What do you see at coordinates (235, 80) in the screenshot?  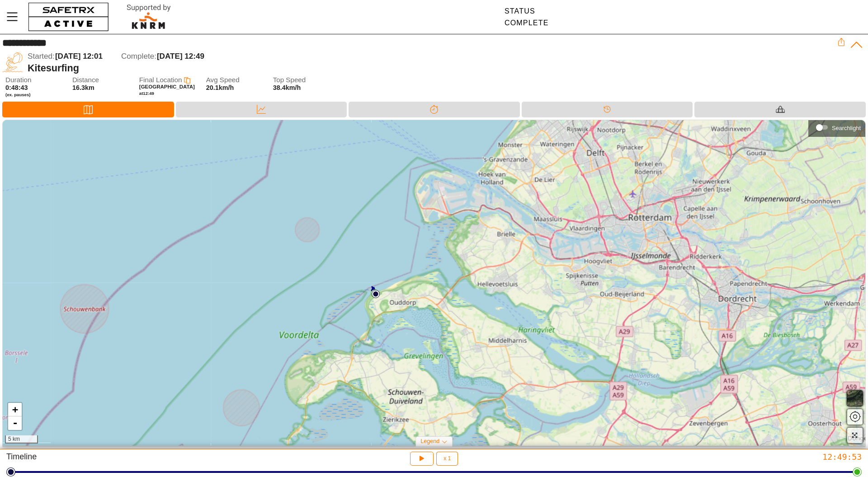 I see `span: Avg Speed` at bounding box center [235, 80].